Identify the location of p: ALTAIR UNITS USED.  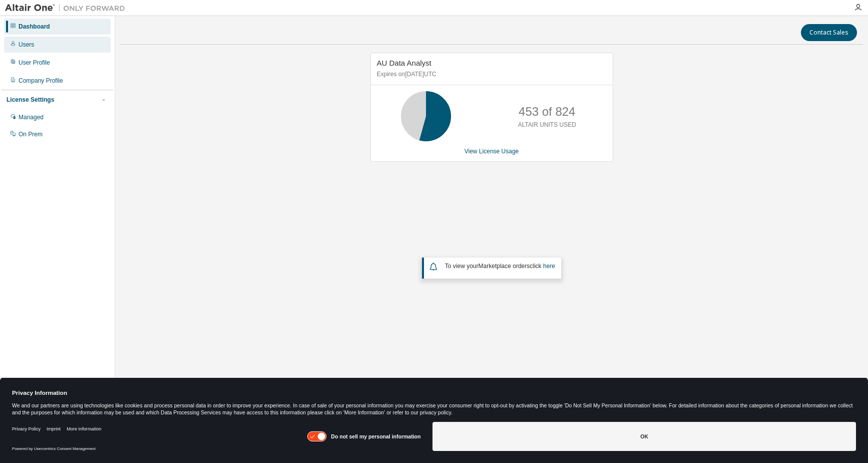
(547, 125).